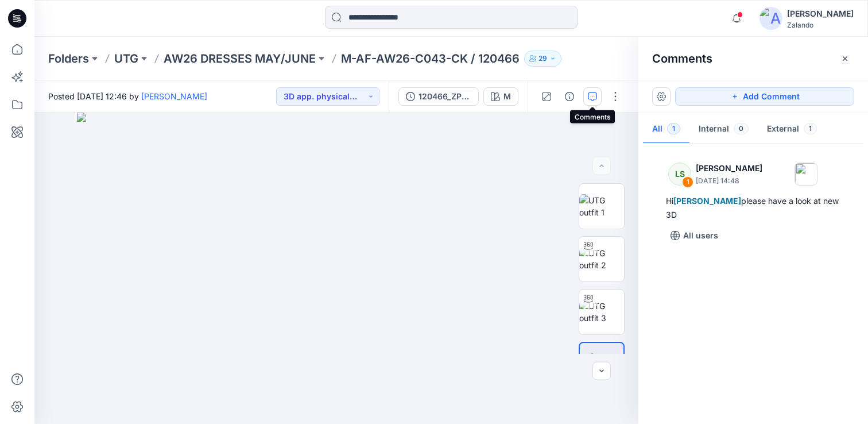 This screenshot has height=424, width=868. I want to click on p: Folders, so click(68, 59).